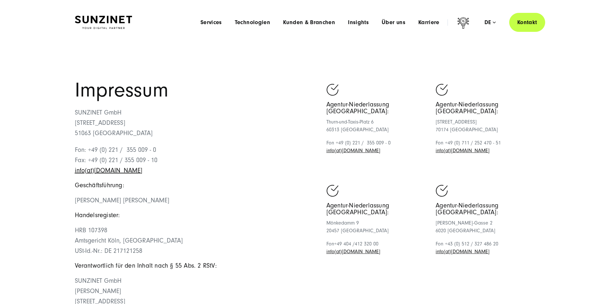  Describe the element at coordinates (253, 22) in the screenshot. I see `a: Technologien` at that location.